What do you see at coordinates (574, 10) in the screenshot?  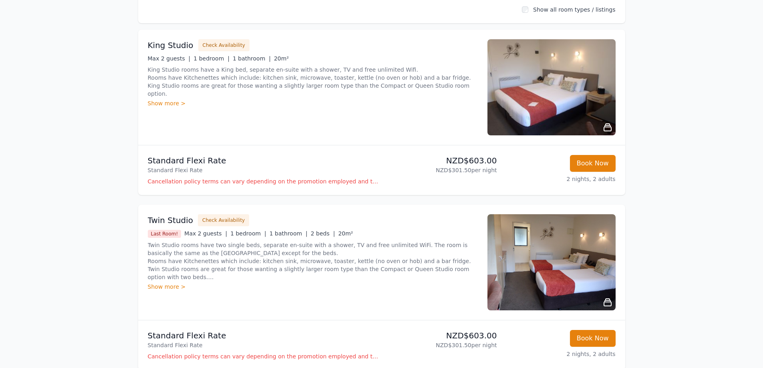 I see `label: Show all room types / listings` at bounding box center [574, 10].